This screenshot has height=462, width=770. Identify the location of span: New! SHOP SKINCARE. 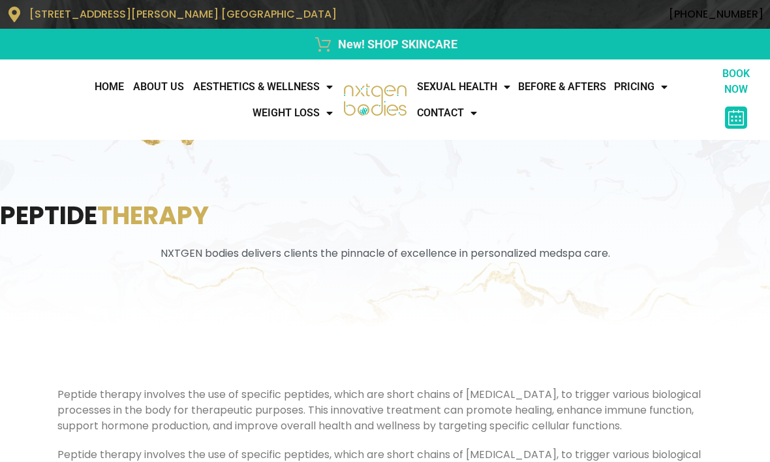
(396, 44).